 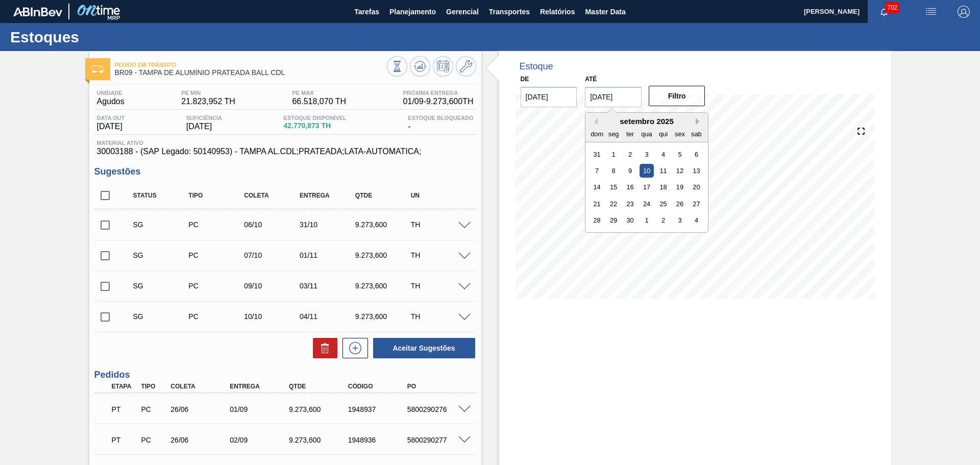 What do you see at coordinates (931, 11) in the screenshot?
I see `img: userActions` at bounding box center [931, 11].